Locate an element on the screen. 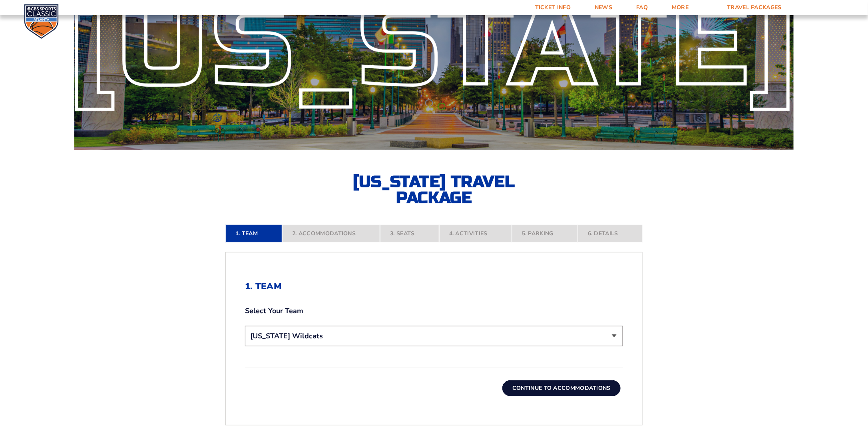 The width and height of the screenshot is (868, 443). img: CBS Sports Classic is located at coordinates (41, 21).